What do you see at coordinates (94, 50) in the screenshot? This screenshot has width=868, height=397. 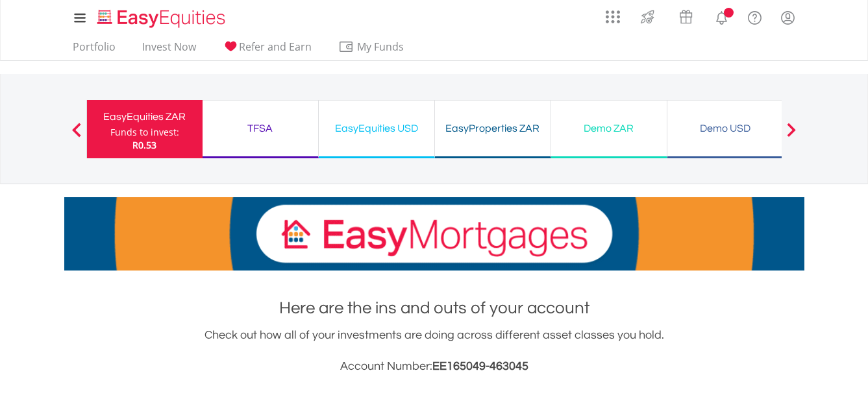 I see `a: Portfolio` at bounding box center [94, 50].